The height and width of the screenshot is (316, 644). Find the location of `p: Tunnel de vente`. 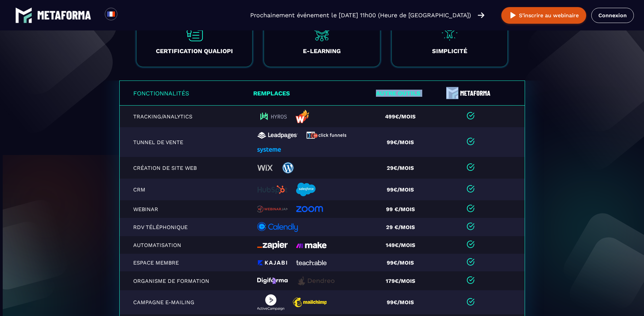

p: Tunnel de vente is located at coordinates (171, 142).